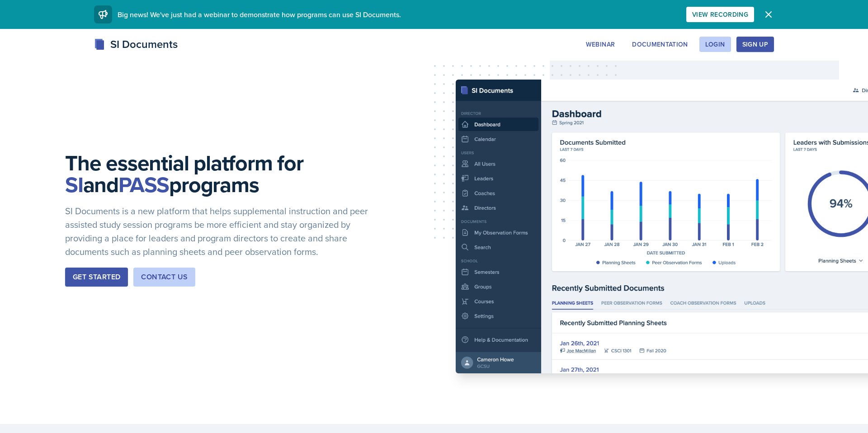  Describe the element at coordinates (720, 14) in the screenshot. I see `div: View Recording` at that location.